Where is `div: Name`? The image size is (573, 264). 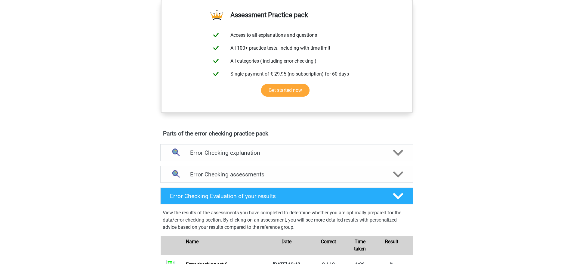
div: Name is located at coordinates (223, 245).